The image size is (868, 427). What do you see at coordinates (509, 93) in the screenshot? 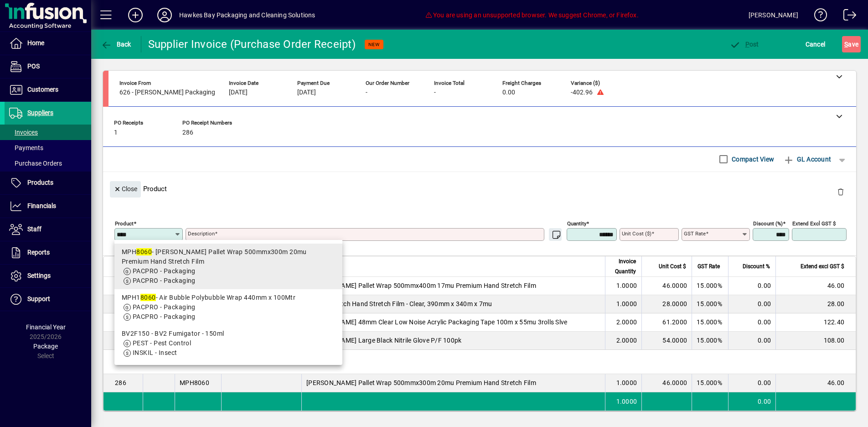
I see `span: 0.00` at bounding box center [509, 93].